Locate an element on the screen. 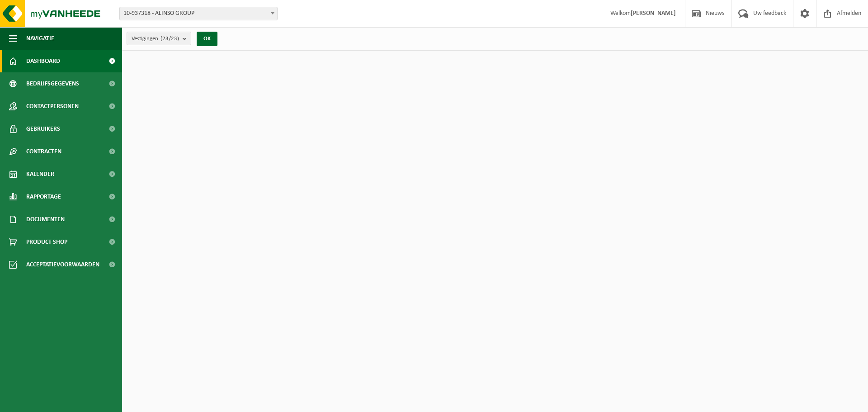  button: OK is located at coordinates (207, 39).